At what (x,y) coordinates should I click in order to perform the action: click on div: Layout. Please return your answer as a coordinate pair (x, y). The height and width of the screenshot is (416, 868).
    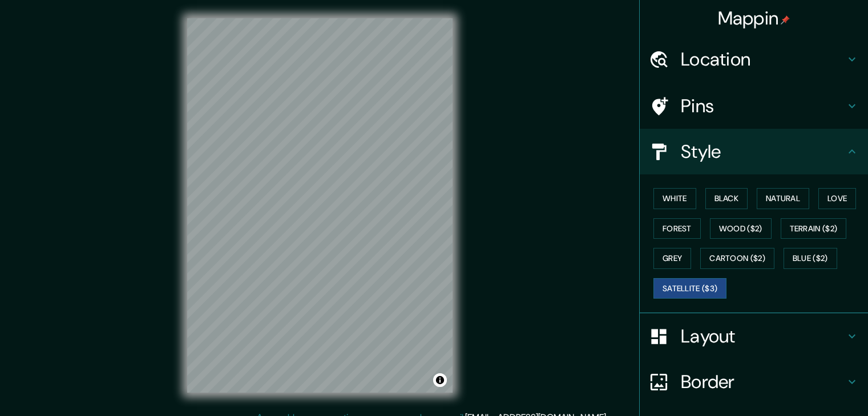
    Looking at the image, I should click on (754, 336).